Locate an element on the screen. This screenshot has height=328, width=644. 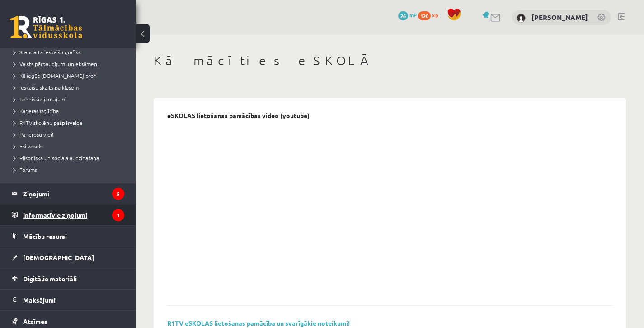
legend: Informatīvie ziņojumi is located at coordinates (74, 215).